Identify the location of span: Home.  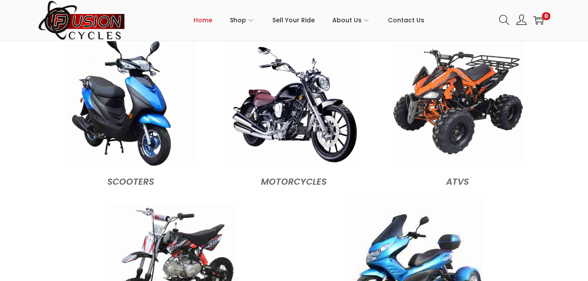
(203, 20).